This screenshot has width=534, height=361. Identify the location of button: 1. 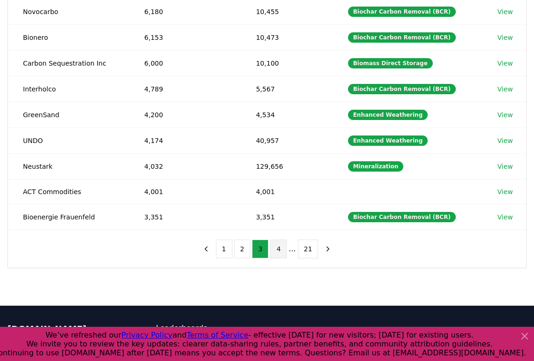
(224, 249).